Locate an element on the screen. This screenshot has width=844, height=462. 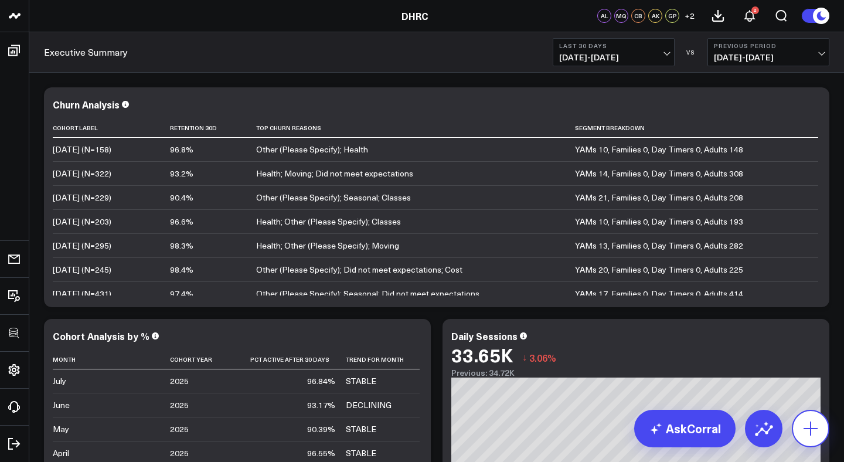
div: YAMs 14, Families 0, Day Timers 0, Adults 308 is located at coordinates (659, 173).